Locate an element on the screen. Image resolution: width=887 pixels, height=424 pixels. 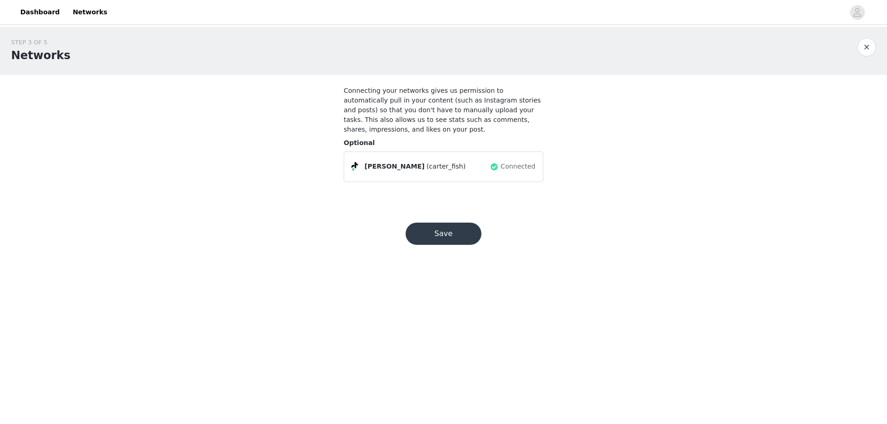
a: Networks is located at coordinates (90, 12).